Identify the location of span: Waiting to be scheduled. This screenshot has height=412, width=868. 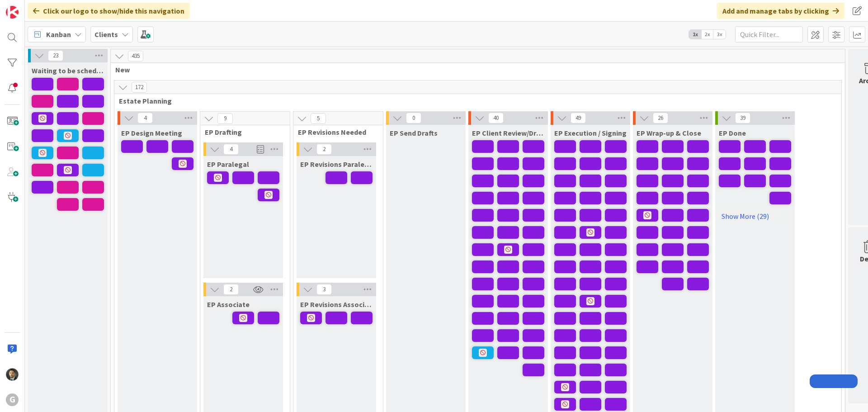
(68, 71).